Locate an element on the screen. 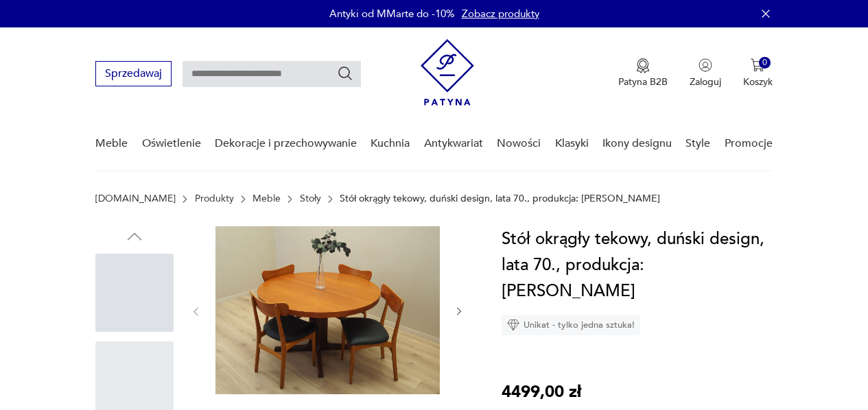 Image resolution: width=868 pixels, height=410 pixels. a: Promocje is located at coordinates (748, 143).